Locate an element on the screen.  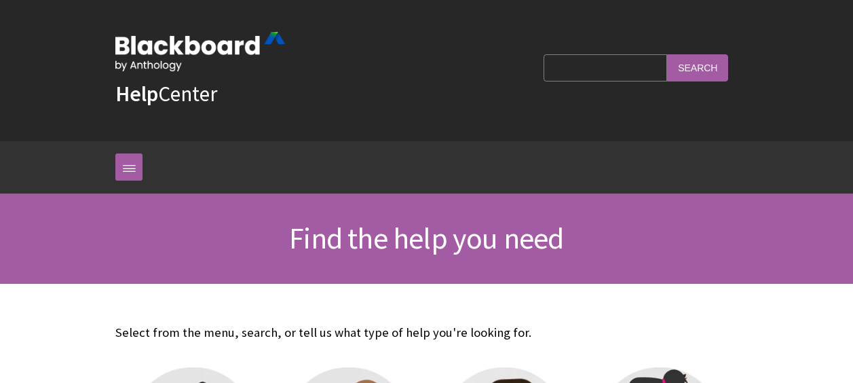
strong: Help is located at coordinates (136, 94).